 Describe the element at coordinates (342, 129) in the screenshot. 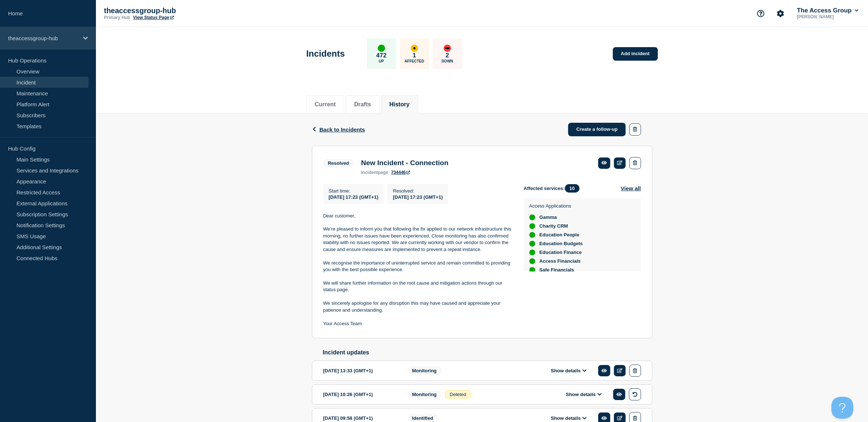

I see `span: Back to Incidents` at that location.